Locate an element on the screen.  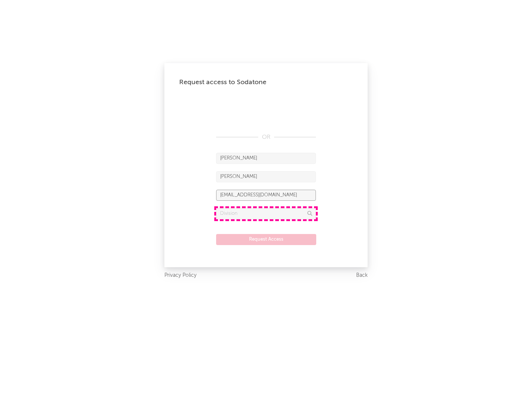
div: Request access to Sodatone is located at coordinates (266, 82).